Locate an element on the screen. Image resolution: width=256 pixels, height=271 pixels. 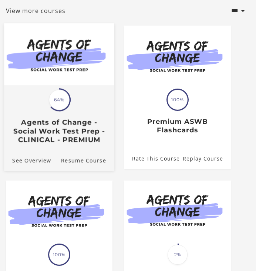
a: View more courses is located at coordinates (36, 11).